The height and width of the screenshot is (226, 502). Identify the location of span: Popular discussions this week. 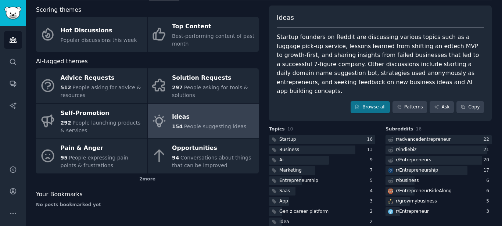
(99, 40).